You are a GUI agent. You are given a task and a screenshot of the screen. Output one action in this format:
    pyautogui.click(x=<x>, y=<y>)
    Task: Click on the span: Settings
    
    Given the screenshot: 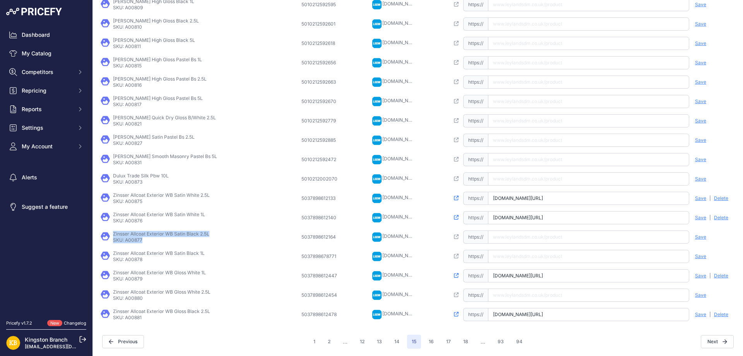 What is the action you would take?
    pyautogui.click(x=47, y=128)
    